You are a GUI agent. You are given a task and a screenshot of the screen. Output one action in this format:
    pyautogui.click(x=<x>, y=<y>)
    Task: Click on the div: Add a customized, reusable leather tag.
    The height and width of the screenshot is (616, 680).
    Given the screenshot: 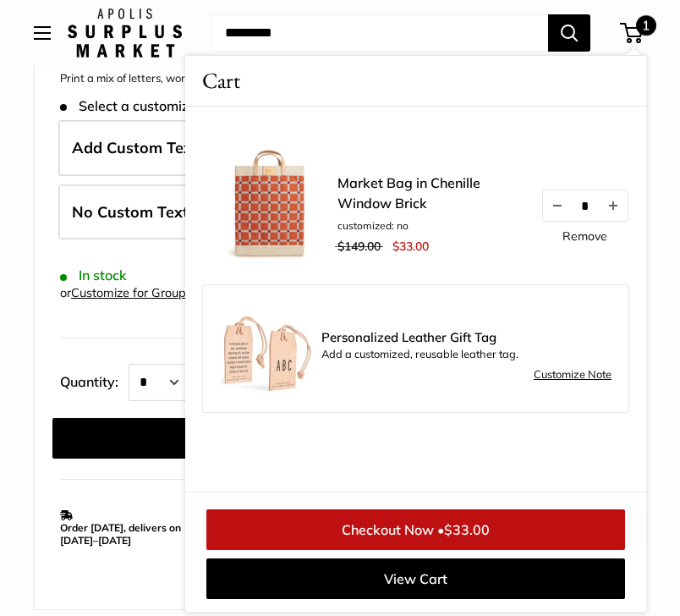 What is the action you would take?
    pyautogui.click(x=466, y=348)
    